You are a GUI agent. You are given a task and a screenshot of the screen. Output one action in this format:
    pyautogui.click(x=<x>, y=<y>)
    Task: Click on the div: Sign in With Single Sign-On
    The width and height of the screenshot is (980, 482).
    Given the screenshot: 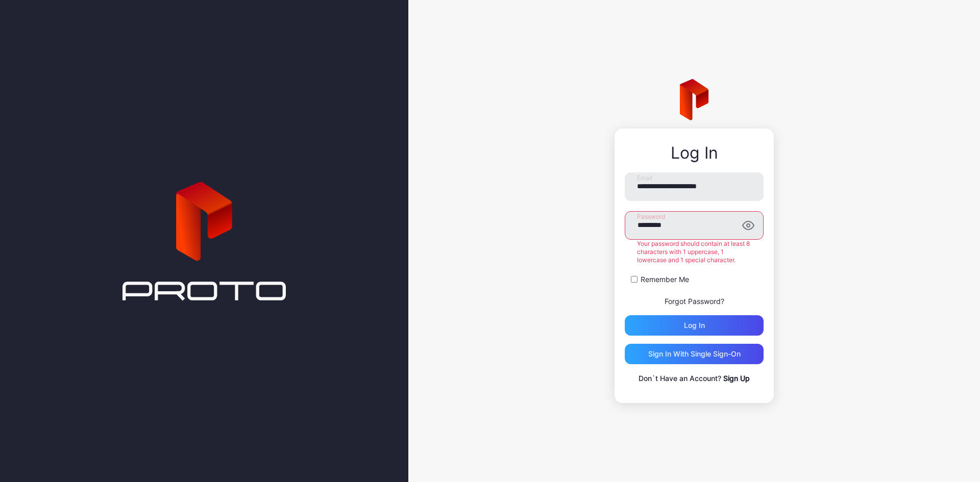 What is the action you would take?
    pyautogui.click(x=694, y=354)
    